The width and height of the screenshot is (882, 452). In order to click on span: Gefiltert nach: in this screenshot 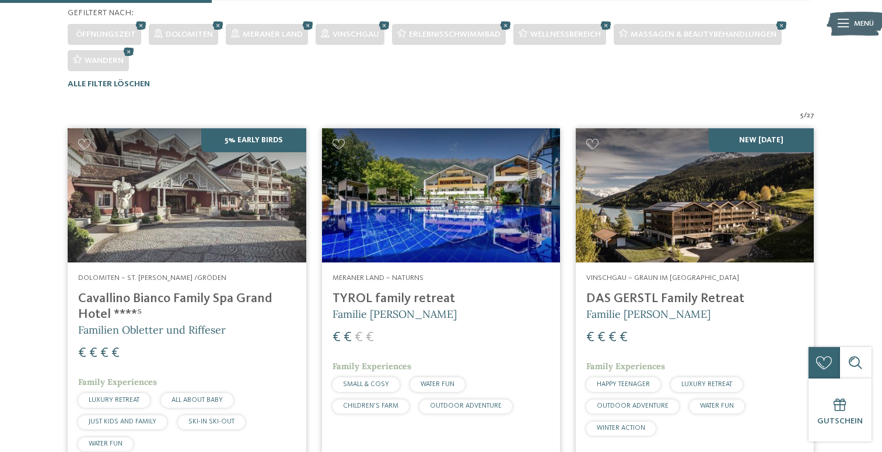, I will do `click(100, 13)`.